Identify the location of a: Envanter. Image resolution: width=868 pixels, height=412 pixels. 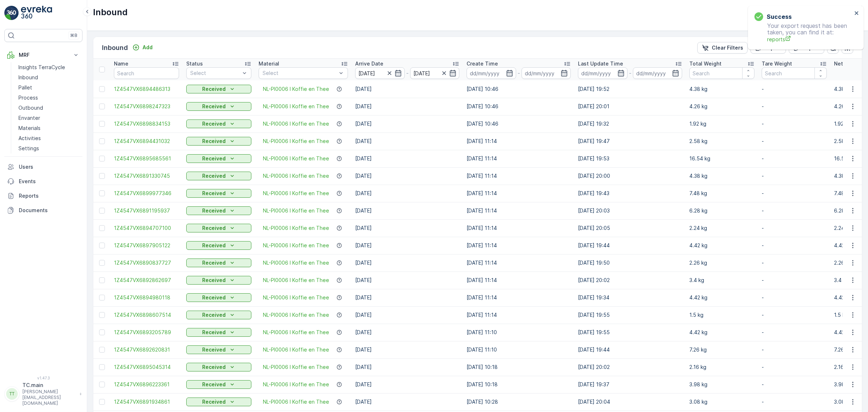
(49, 118).